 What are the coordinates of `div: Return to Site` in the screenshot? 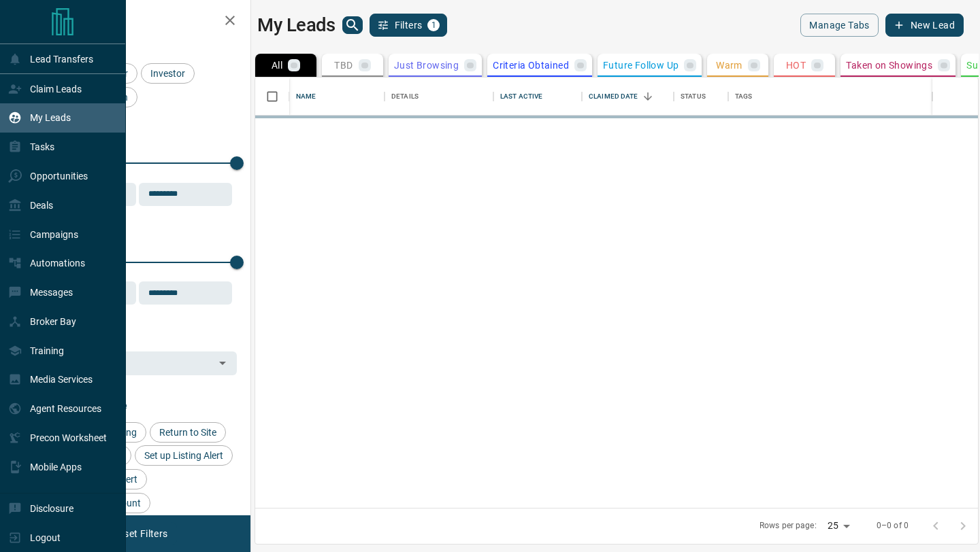 It's located at (188, 432).